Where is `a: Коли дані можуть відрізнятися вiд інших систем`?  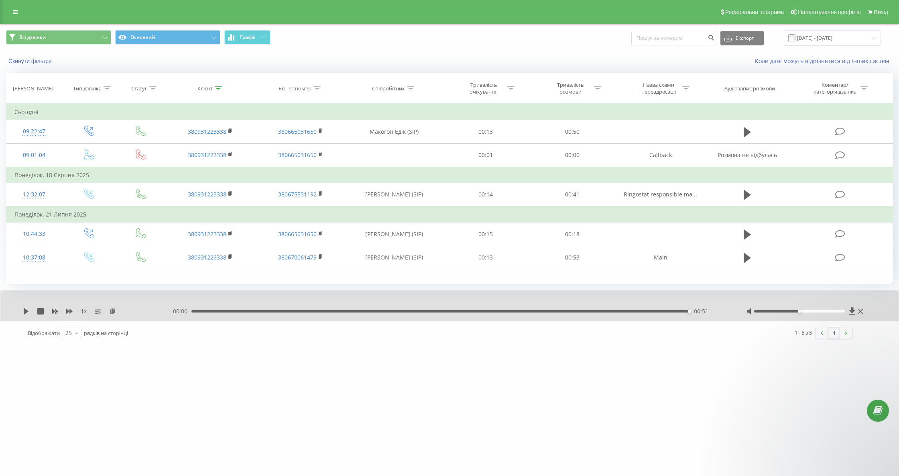
a: Коли дані можуть відрізнятися вiд інших систем is located at coordinates (824, 61).